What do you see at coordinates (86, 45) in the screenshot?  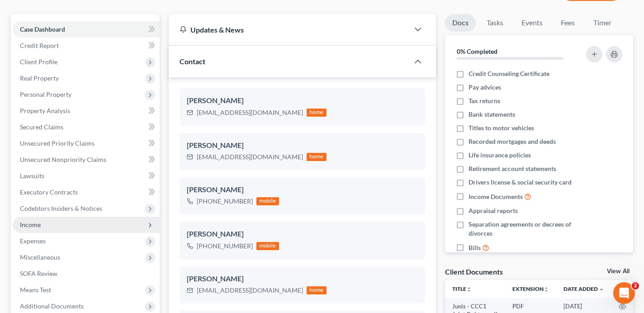 I see `a: Credit Report` at bounding box center [86, 45].